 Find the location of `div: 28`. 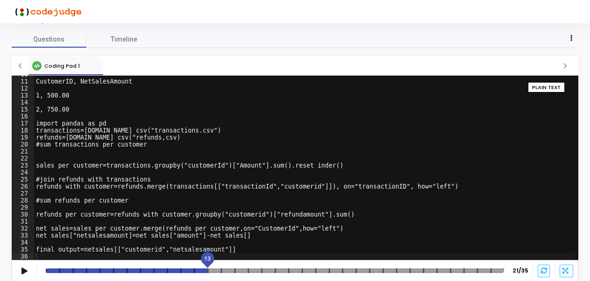

div: 28 is located at coordinates (23, 200).